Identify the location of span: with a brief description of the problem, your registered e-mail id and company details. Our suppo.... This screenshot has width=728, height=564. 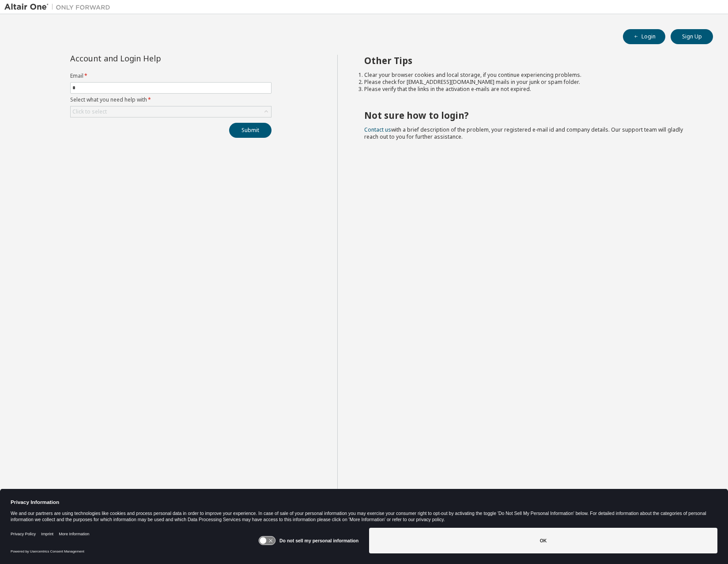
(524, 133).